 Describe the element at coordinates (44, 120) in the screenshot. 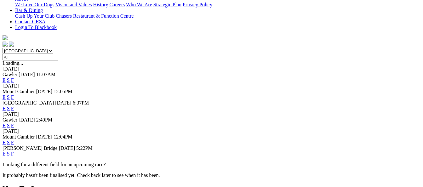

I see `span: 2:49PM` at that location.